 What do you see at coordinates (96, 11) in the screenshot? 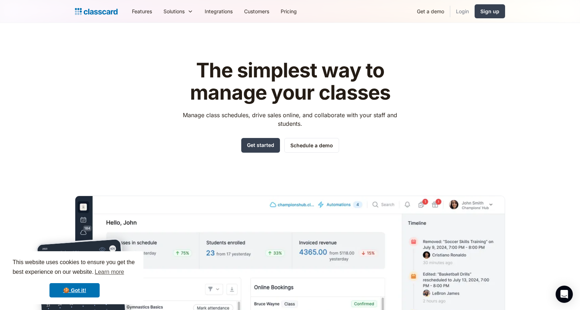
I see `a: home` at bounding box center [96, 11].